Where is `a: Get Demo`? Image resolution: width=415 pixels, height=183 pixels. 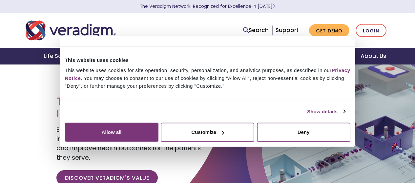
a: Get Demo is located at coordinates (329, 31).